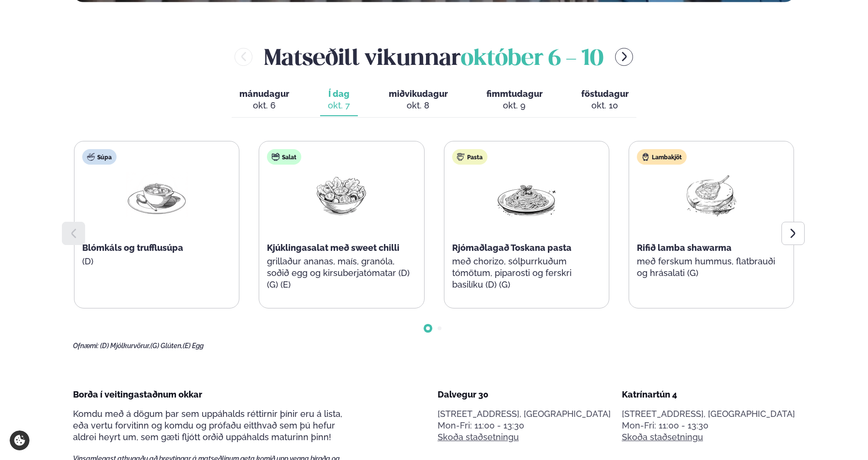  What do you see at coordinates (157, 194) in the screenshot?
I see `img: Soup.png` at bounding box center [157, 194].